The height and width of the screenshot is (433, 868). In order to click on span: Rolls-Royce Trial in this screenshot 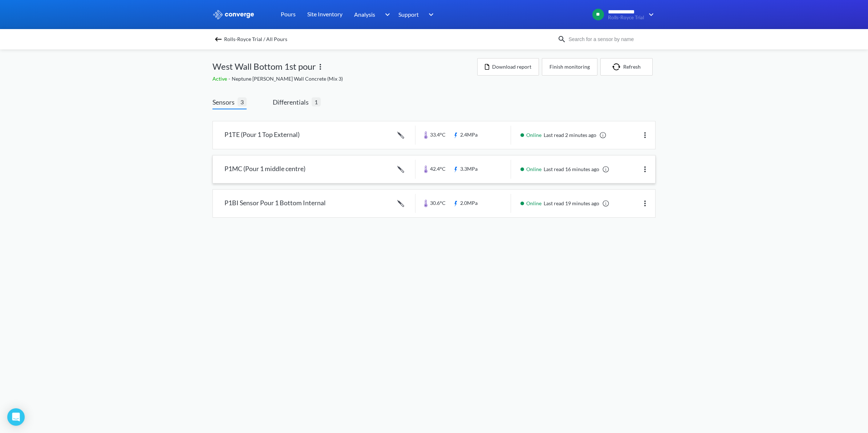, I will do `click(626, 18)`.